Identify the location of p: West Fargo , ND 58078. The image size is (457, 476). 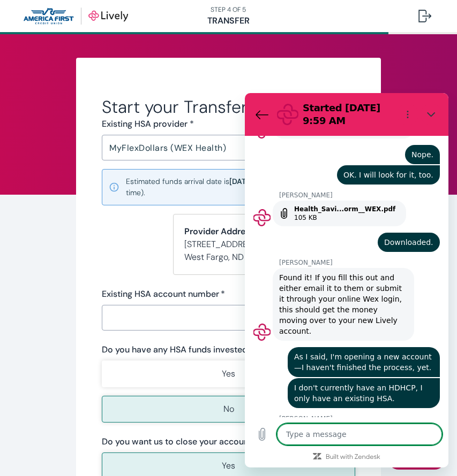
(228, 257).